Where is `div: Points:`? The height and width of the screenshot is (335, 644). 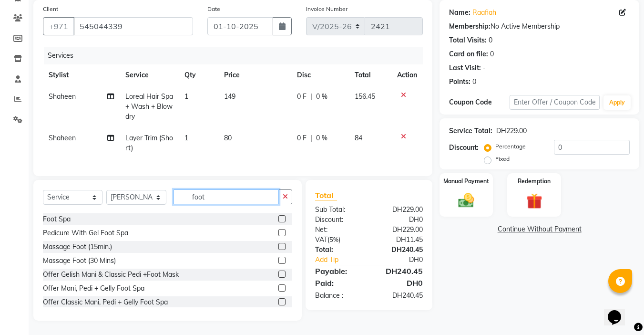
div: Points: is located at coordinates (459, 82).